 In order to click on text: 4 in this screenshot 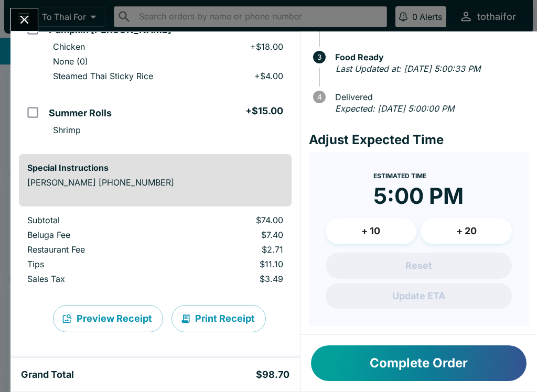, I will do `click(319, 97)`.